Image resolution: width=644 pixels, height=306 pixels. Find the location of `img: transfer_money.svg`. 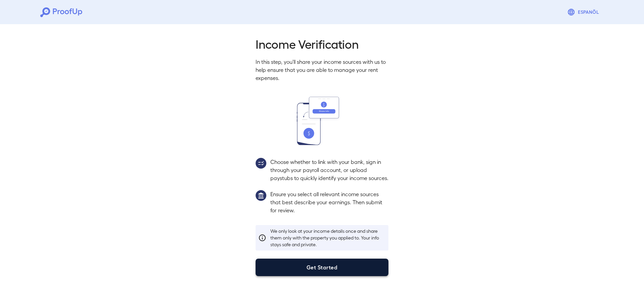

img: transfer_money.svg is located at coordinates (322, 121).